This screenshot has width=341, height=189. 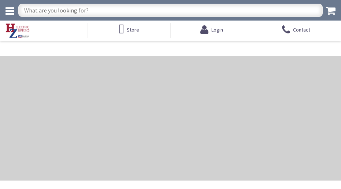 I want to click on span: Login, so click(x=217, y=30).